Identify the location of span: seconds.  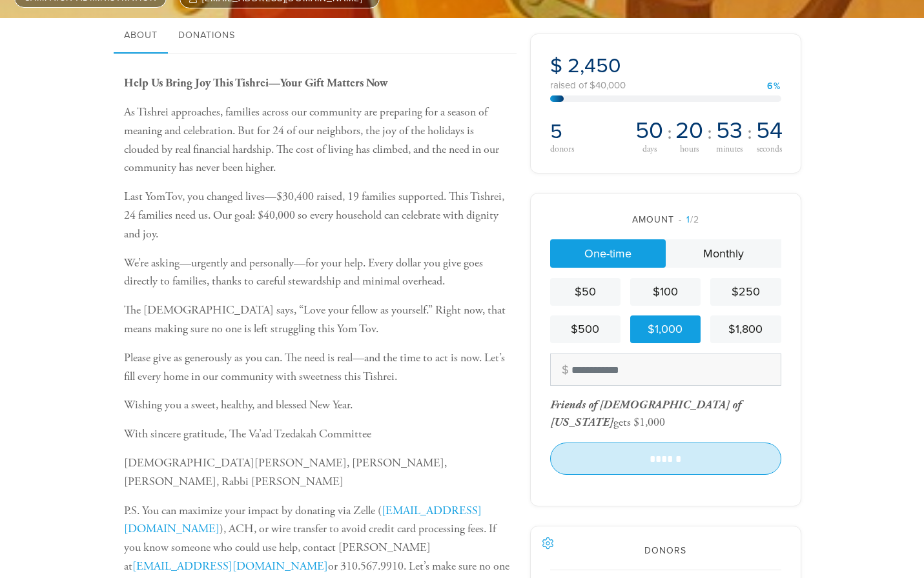
(769, 150).